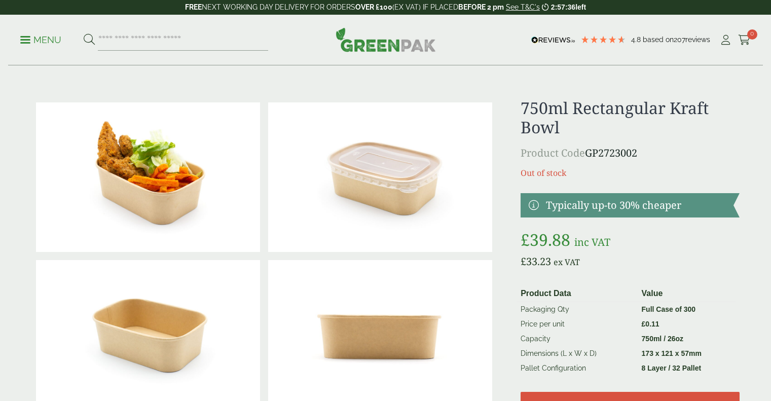 This screenshot has height=401, width=771. I want to click on bdi: 39.88, so click(546, 239).